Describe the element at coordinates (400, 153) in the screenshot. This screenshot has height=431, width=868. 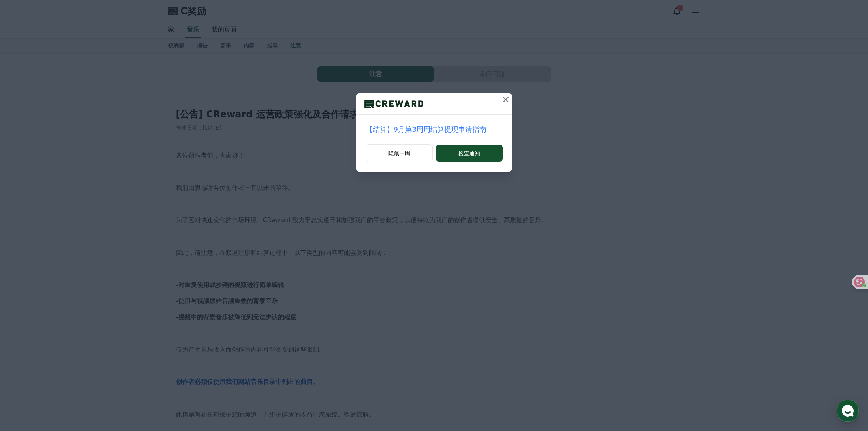
I see `font: 隐藏一周` at that location.